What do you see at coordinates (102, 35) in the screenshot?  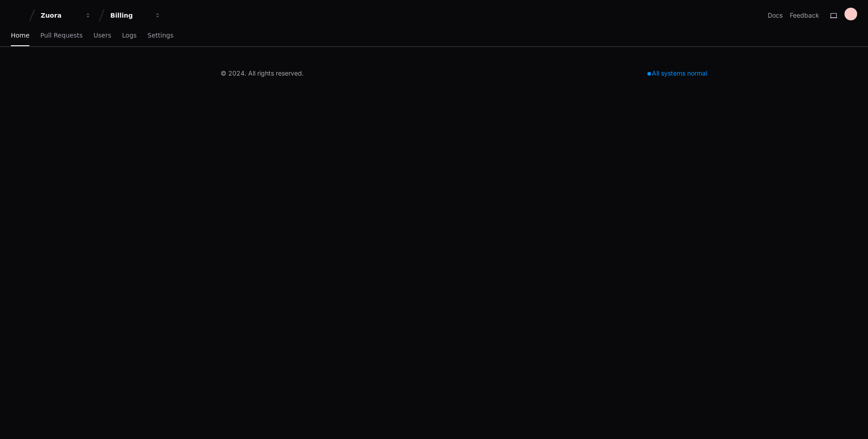 I see `span: Users` at bounding box center [102, 35].